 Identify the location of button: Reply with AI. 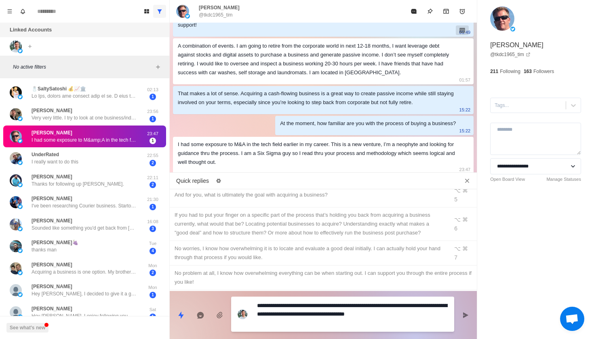
(200, 316).